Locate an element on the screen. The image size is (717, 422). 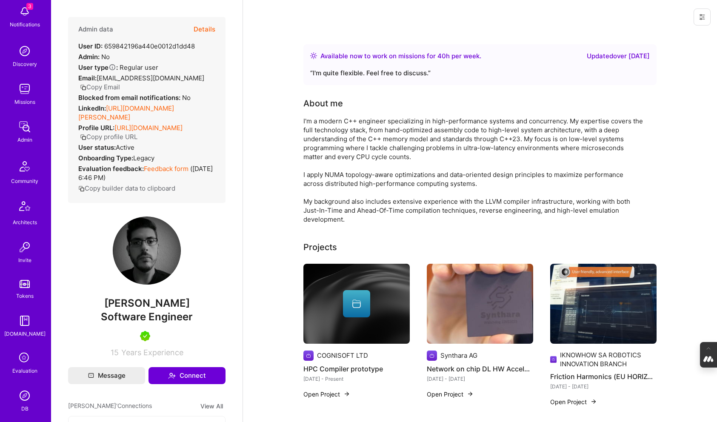
span: Software Engineer is located at coordinates (147, 317).